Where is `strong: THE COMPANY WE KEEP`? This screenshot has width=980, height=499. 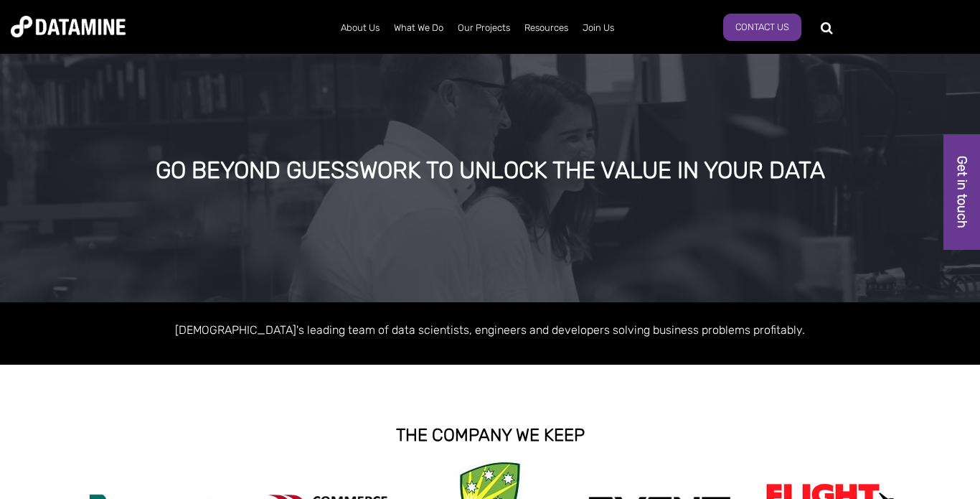
strong: THE COMPANY WE KEEP is located at coordinates (490, 435).